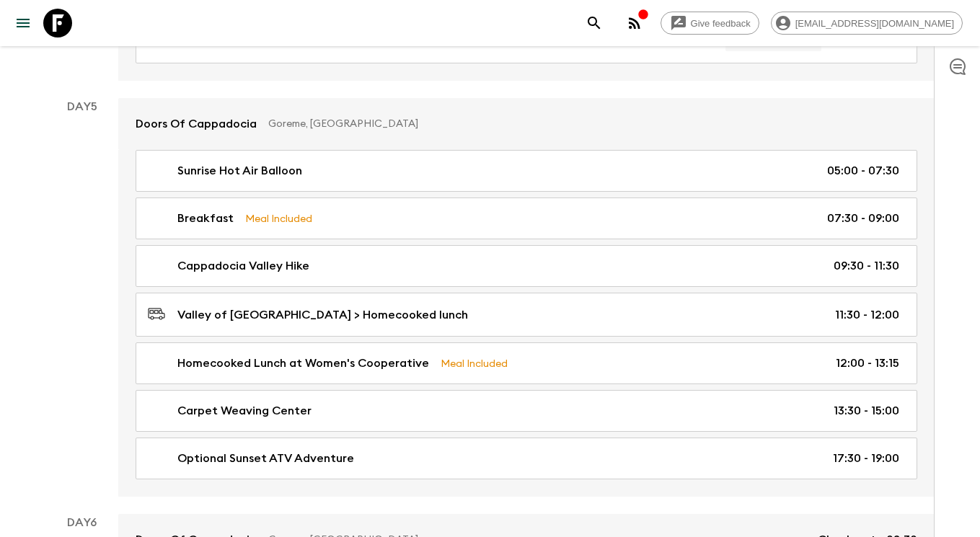  Describe the element at coordinates (82, 107) in the screenshot. I see `p: Day 5` at that location.